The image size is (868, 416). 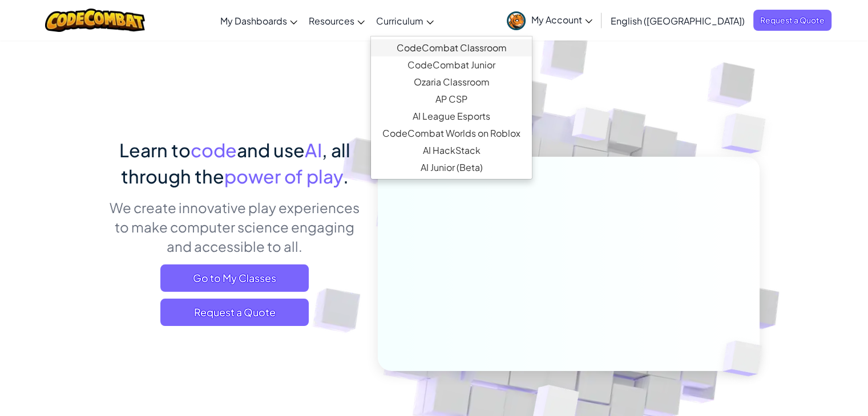 I want to click on a: AI League Esports, so click(x=452, y=117).